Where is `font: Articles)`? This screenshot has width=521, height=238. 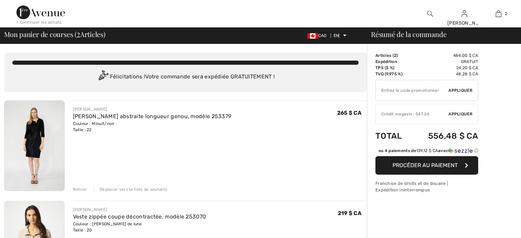
font: Articles) is located at coordinates (93, 34).